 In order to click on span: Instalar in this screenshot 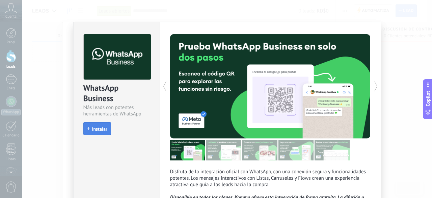, I will do `click(100, 129)`.